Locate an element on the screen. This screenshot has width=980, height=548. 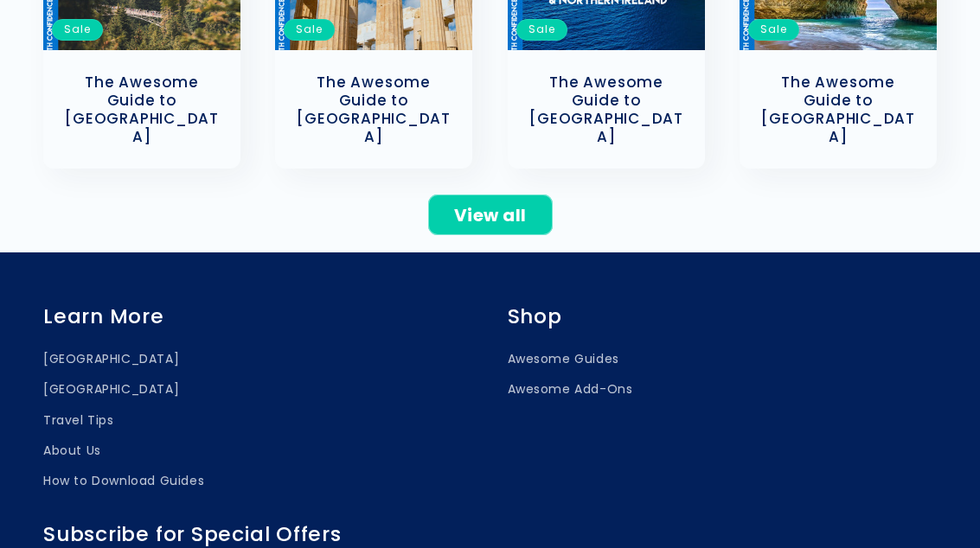
a: How to Download Guides is located at coordinates (123, 481).